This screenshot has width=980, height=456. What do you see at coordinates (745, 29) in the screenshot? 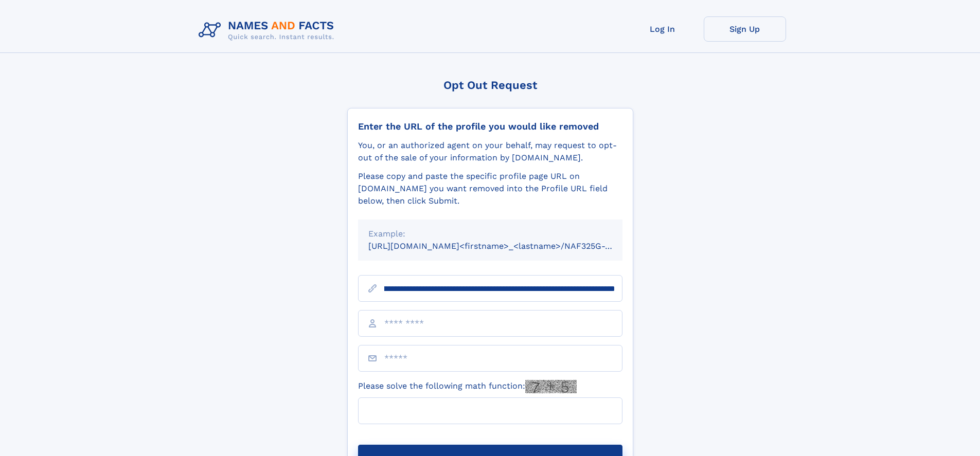
I see `a: Sign Up` at bounding box center [745, 29].